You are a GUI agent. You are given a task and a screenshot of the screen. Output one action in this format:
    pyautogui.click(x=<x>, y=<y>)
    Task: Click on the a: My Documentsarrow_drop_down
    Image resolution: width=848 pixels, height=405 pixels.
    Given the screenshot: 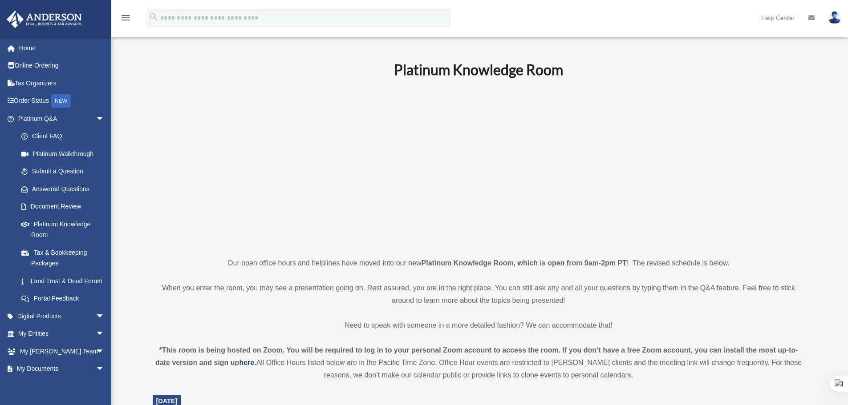 What is the action you would take?
    pyautogui.click(x=62, y=369)
    